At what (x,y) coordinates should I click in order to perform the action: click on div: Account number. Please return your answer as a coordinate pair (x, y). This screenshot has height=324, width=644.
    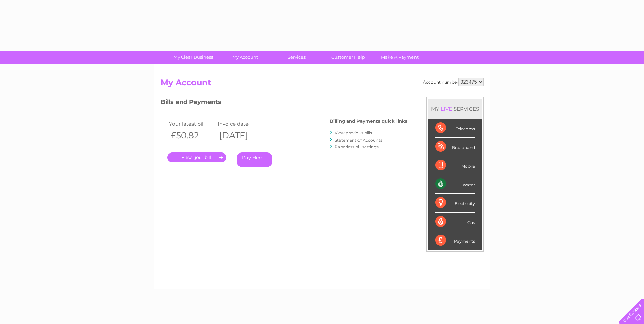
    Looking at the image, I should click on (453, 82).